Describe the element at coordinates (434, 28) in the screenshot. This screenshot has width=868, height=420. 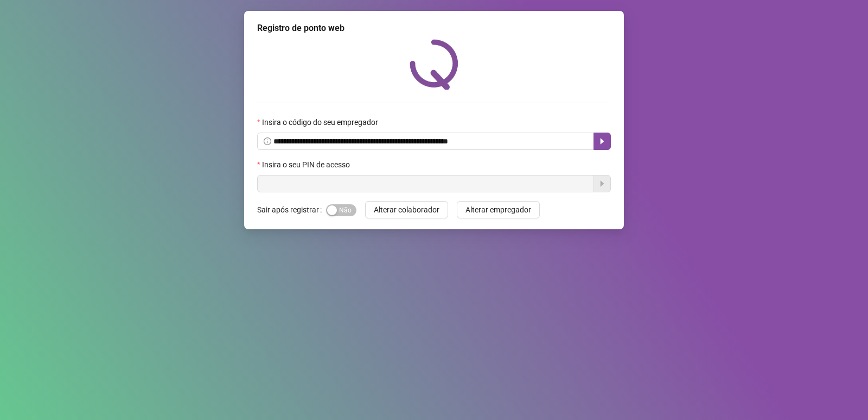
I see `div: Registro de ponto web` at that location.